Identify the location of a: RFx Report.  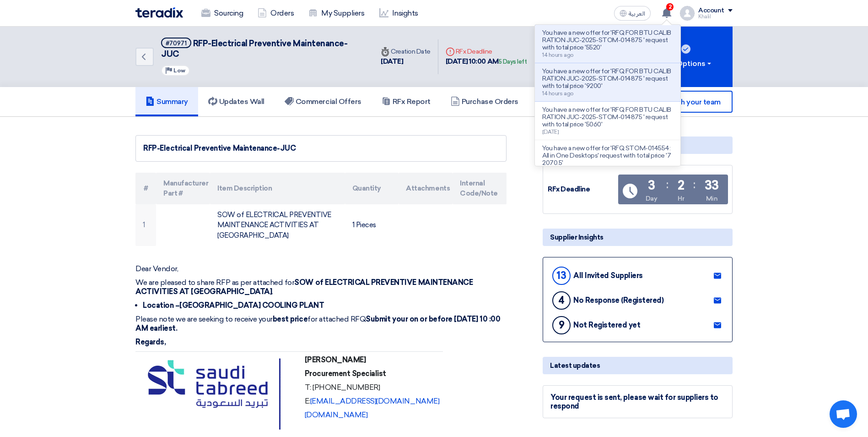
(406, 102).